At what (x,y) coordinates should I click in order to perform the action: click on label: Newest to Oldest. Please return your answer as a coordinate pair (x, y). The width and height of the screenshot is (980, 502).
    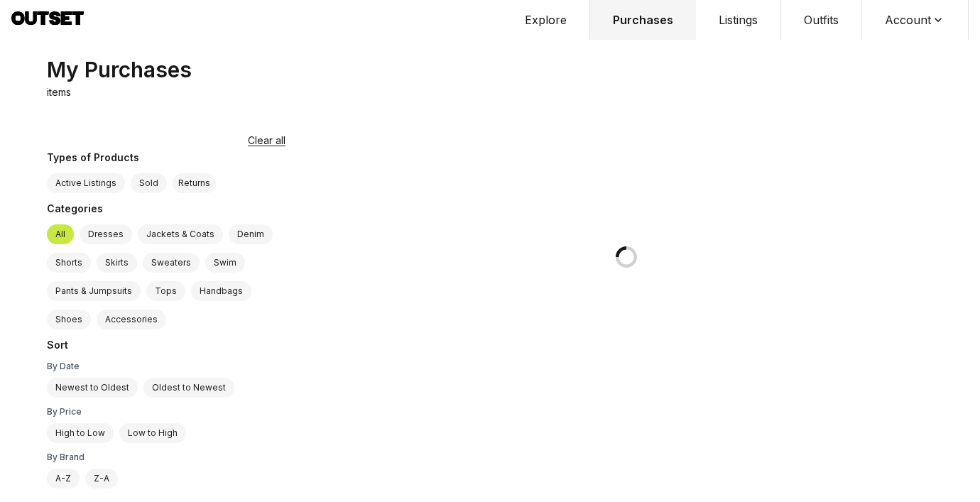
    Looking at the image, I should click on (92, 387).